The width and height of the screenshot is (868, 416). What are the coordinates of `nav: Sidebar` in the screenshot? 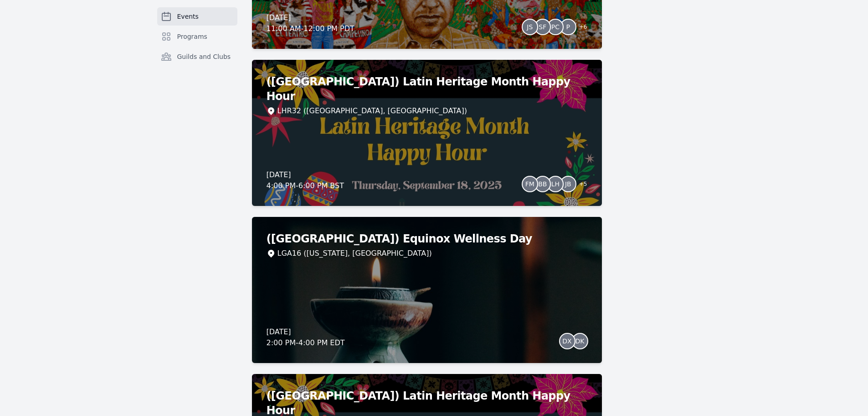 It's located at (198, 43).